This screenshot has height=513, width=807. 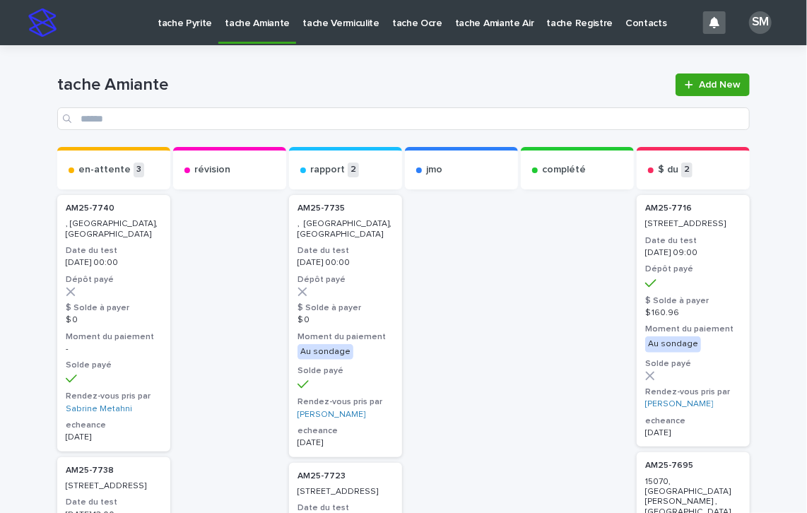 What do you see at coordinates (105, 170) in the screenshot?
I see `p: en-attente` at bounding box center [105, 170].